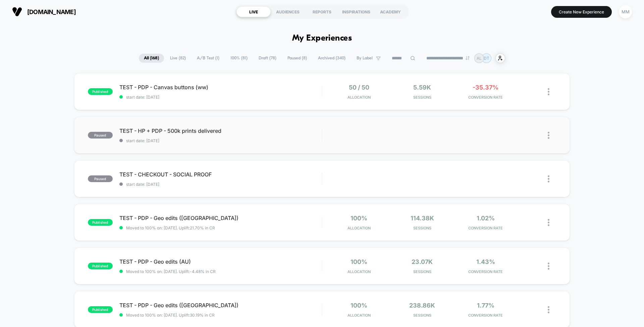 Image resolution: width=644 pixels, height=327 pixels. What do you see at coordinates (422, 262) in the screenshot?
I see `span: 23.07k` at bounding box center [422, 262].